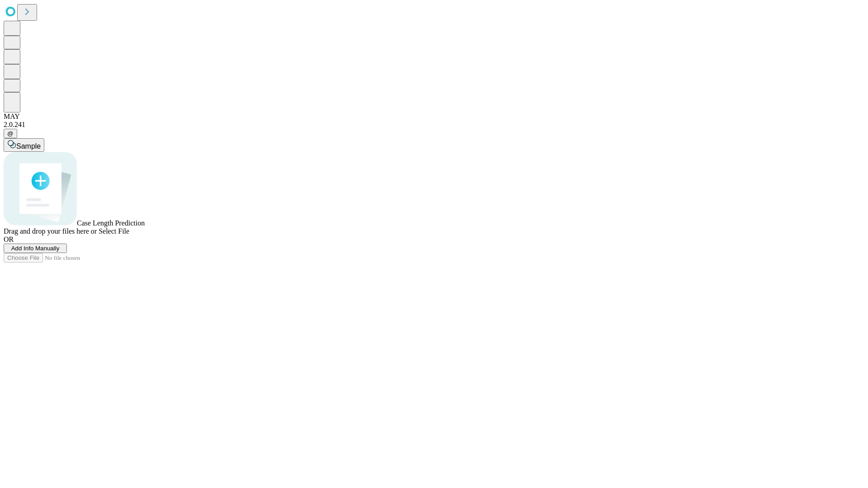  I want to click on span: OR, so click(9, 239).